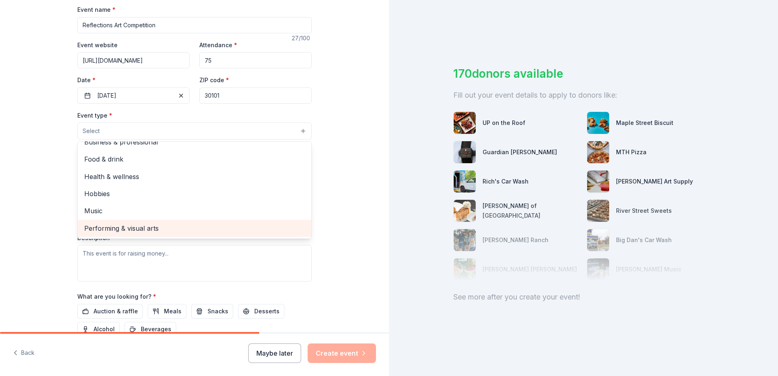  What do you see at coordinates (194, 190) in the screenshot?
I see `div: Select` at bounding box center [194, 190].